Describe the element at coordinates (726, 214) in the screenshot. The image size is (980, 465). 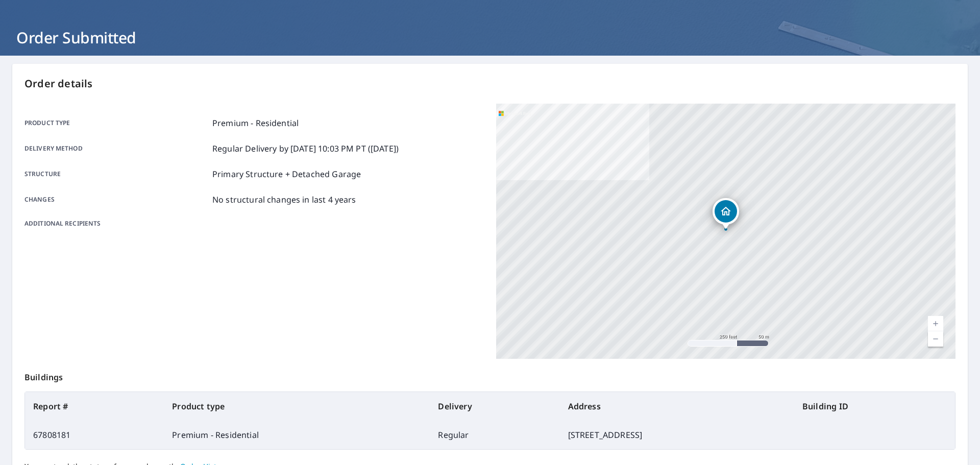
I see `div: Dropped pin, building 1, Residential property, 30826 8th Ave SW Federal Way, WA 98023` at that location.